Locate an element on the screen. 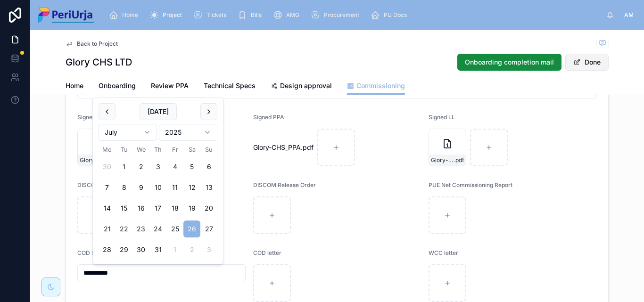 This screenshot has width=644, height=302. button: Wednesday, 30 July 2025 is located at coordinates (141, 250).